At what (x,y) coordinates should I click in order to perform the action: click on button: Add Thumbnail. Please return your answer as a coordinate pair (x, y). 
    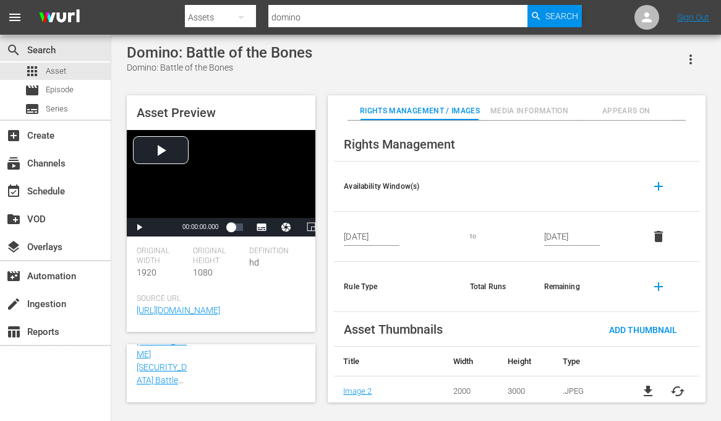
    Looking at the image, I should click on (643, 329).